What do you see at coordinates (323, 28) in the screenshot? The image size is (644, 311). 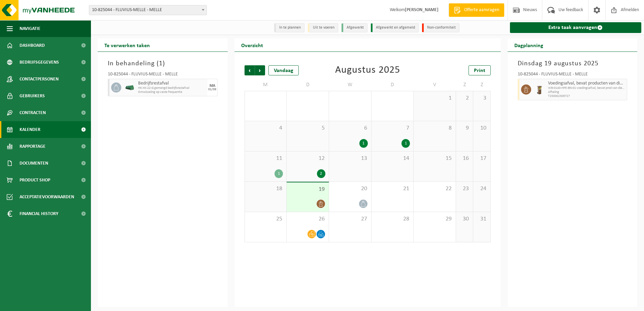 I see `li: Uit te voeren` at bounding box center [323, 28].